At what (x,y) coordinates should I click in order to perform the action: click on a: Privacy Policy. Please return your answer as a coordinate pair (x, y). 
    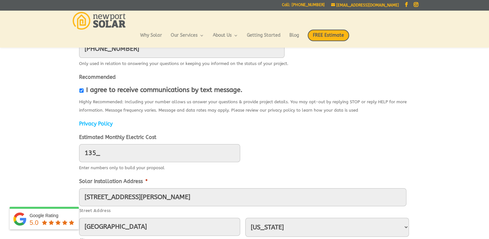
    Looking at the image, I should click on (96, 123).